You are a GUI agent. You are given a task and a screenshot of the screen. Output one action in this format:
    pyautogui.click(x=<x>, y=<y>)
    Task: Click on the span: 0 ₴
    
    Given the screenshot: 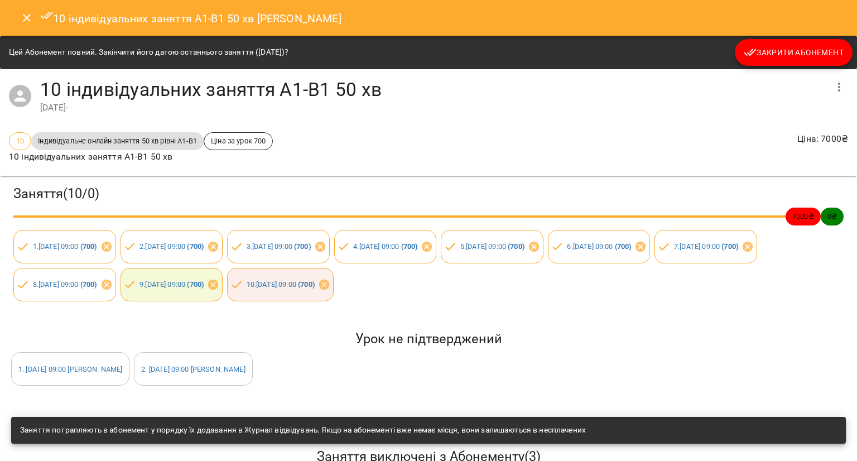 What is the action you would take?
    pyautogui.click(x=832, y=216)
    